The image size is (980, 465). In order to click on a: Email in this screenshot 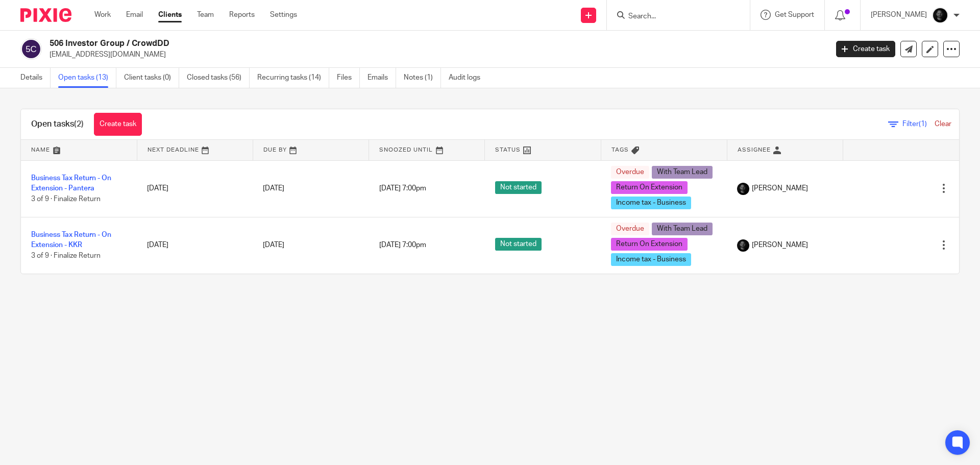, I will do `click(134, 15)`.